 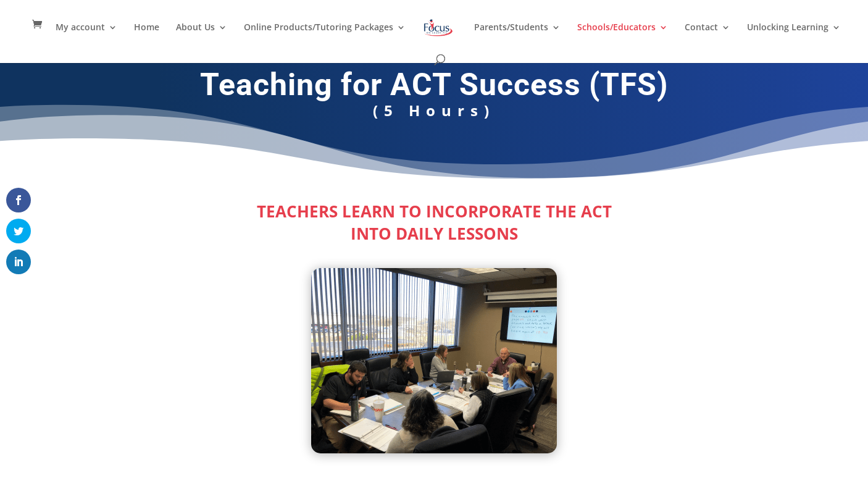 What do you see at coordinates (434, 118) in the screenshot?
I see `p: (5 Hours)` at bounding box center [434, 118].